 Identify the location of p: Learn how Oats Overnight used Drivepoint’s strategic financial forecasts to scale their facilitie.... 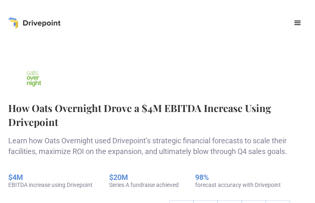
(157, 146).